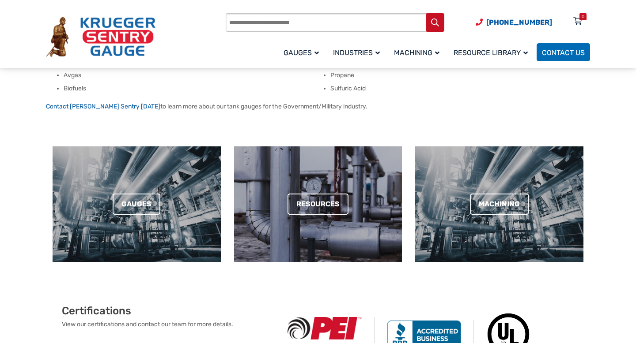  I want to click on a: Resources, so click(318, 204).